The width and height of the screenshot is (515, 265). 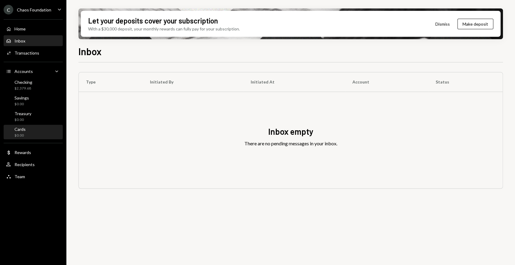 I want to click on div: C, so click(x=8, y=10).